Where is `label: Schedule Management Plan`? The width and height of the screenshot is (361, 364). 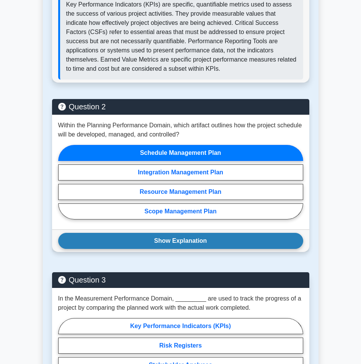
label: Schedule Management Plan is located at coordinates (181, 153).